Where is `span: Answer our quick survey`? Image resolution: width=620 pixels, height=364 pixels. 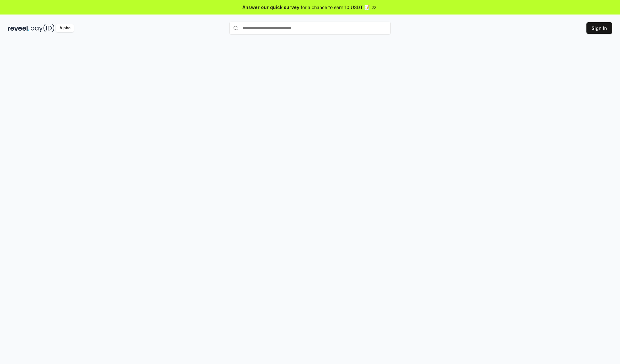
span: Answer our quick survey is located at coordinates (271, 7).